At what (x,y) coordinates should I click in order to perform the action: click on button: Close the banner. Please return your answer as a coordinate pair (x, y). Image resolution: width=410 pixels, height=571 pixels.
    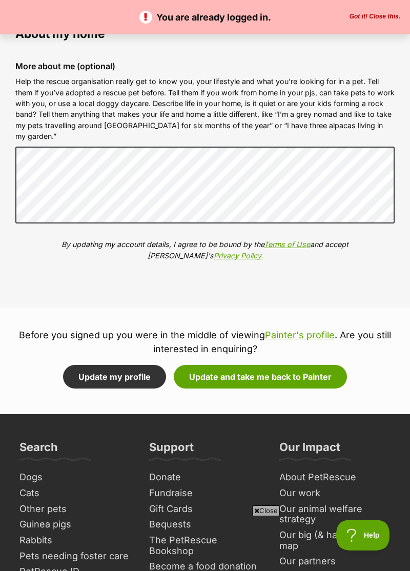
    Looking at the image, I should click on (375, 17).